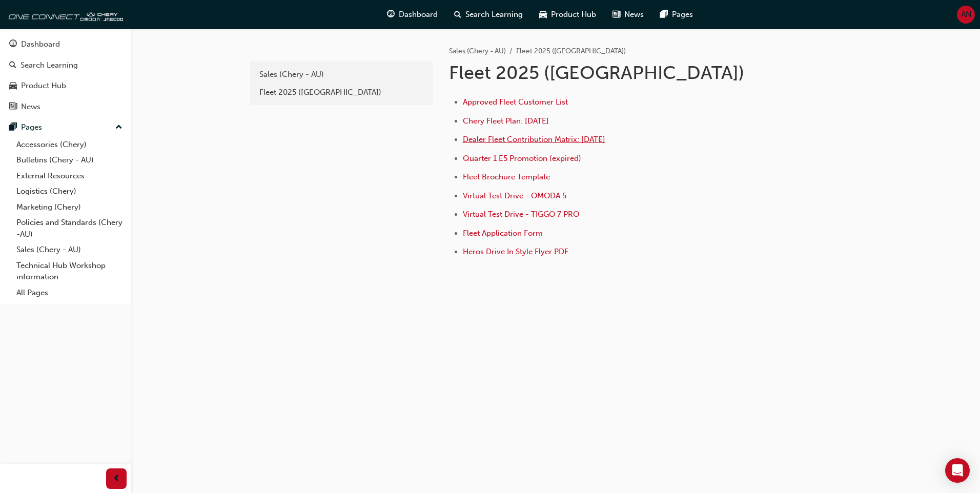 This screenshot has width=980, height=493. Describe the element at coordinates (65, 106) in the screenshot. I see `a: News` at that location.